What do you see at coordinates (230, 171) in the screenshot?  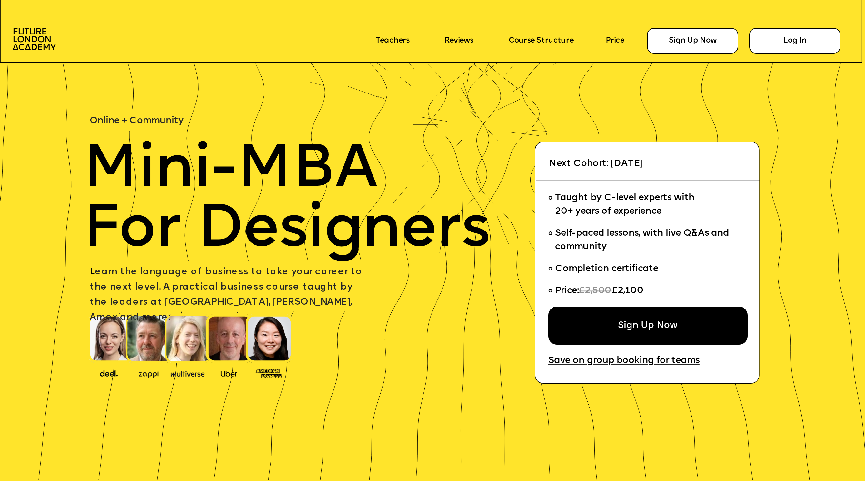 I see `span: Mini-MBA` at bounding box center [230, 171].